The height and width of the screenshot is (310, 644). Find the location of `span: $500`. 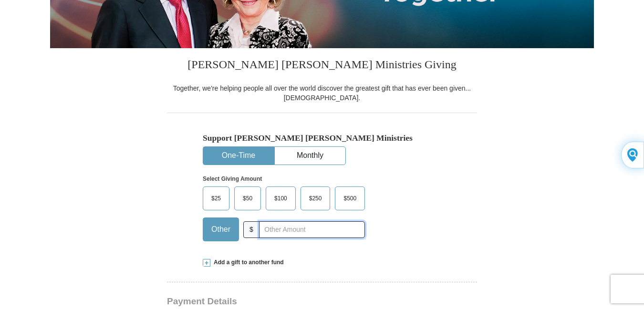

span: $500 is located at coordinates (349, 198).